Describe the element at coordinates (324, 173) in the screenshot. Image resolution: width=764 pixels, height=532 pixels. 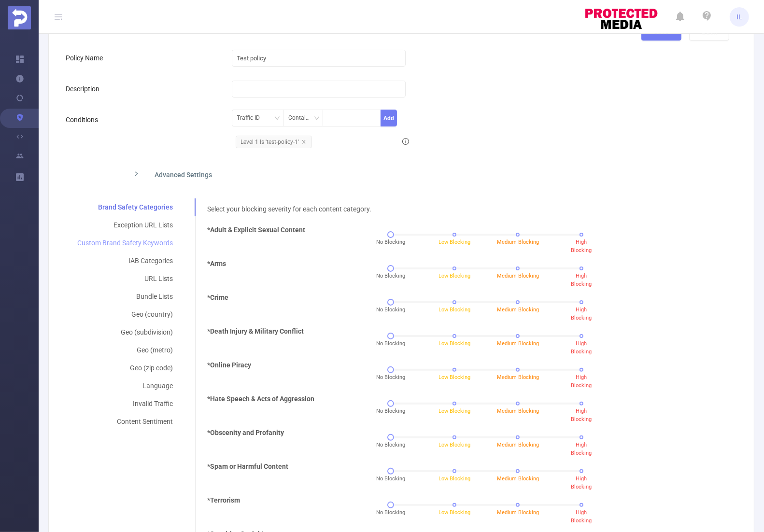
I see `div: icon: rightAdvanced Settings` at that location.